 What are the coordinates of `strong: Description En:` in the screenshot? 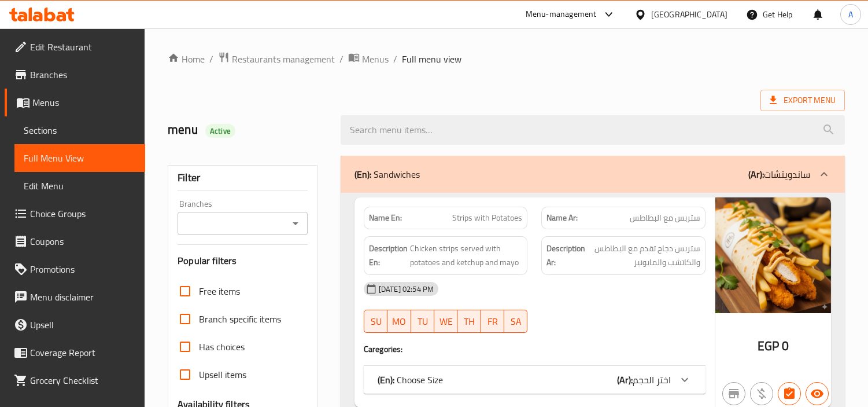 It's located at (388, 256).